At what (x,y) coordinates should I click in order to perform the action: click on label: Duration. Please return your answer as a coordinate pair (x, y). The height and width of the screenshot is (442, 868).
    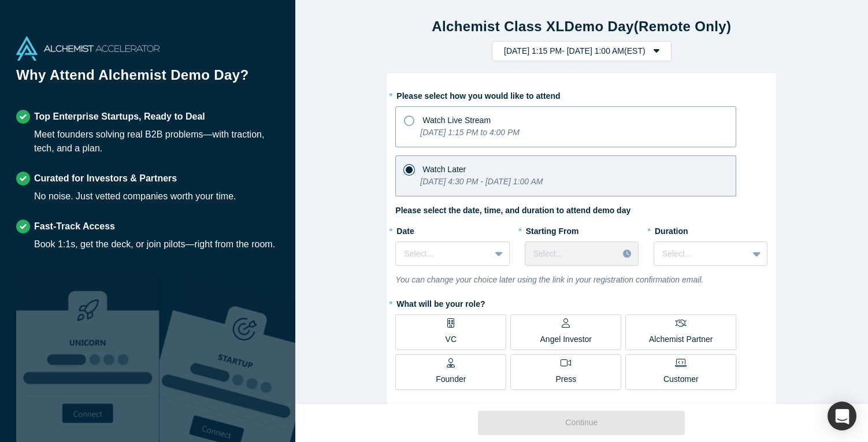
    Looking at the image, I should click on (711, 229).